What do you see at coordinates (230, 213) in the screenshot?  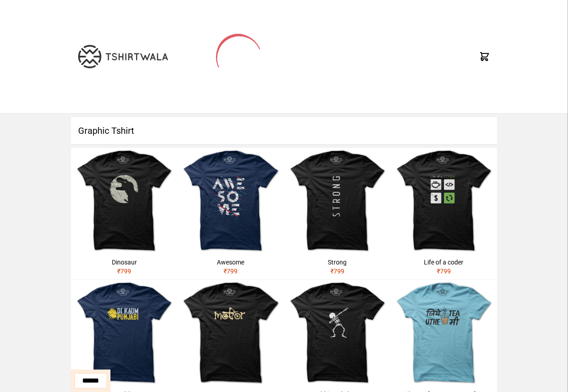 I see `a: Awesome₹799` at bounding box center [230, 213].